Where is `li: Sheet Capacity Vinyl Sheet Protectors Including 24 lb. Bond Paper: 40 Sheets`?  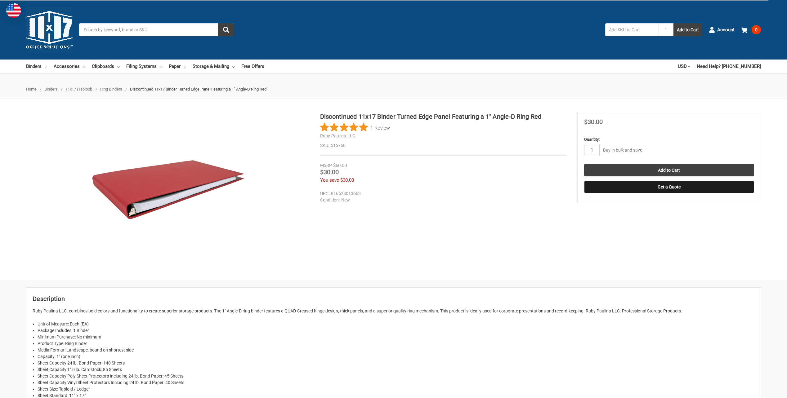
li: Sheet Capacity Vinyl Sheet Protectors Including 24 lb. Bond Paper: 40 Sheets is located at coordinates (396, 383).